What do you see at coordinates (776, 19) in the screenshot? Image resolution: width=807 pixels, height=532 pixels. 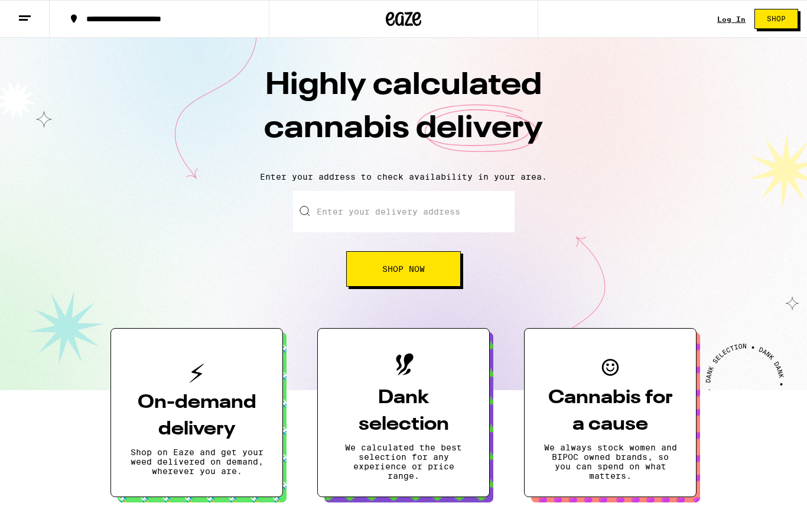 I see `span: Shop` at bounding box center [776, 19].